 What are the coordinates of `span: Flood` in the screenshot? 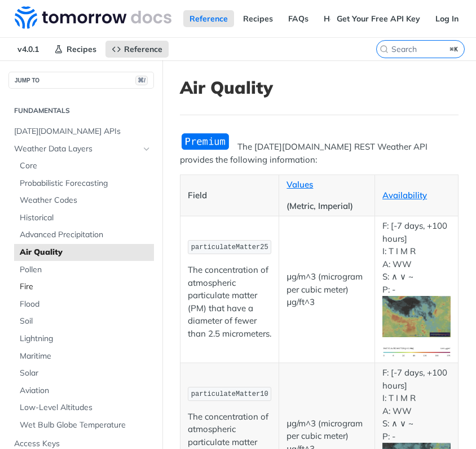 It's located at (85, 304).